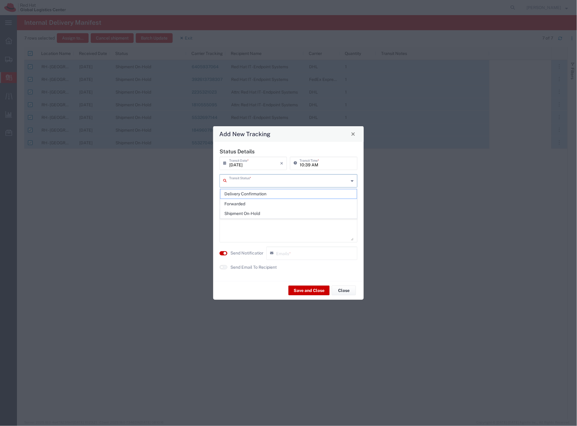 Image resolution: width=577 pixels, height=426 pixels. I want to click on span: Delivery Confirmation, so click(289, 194).